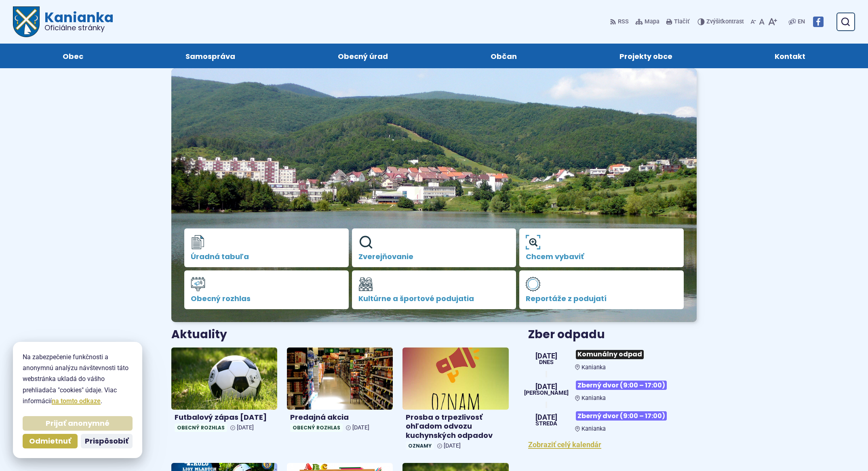 The width and height of the screenshot is (868, 471). I want to click on a: Obecný úrad, so click(363, 55).